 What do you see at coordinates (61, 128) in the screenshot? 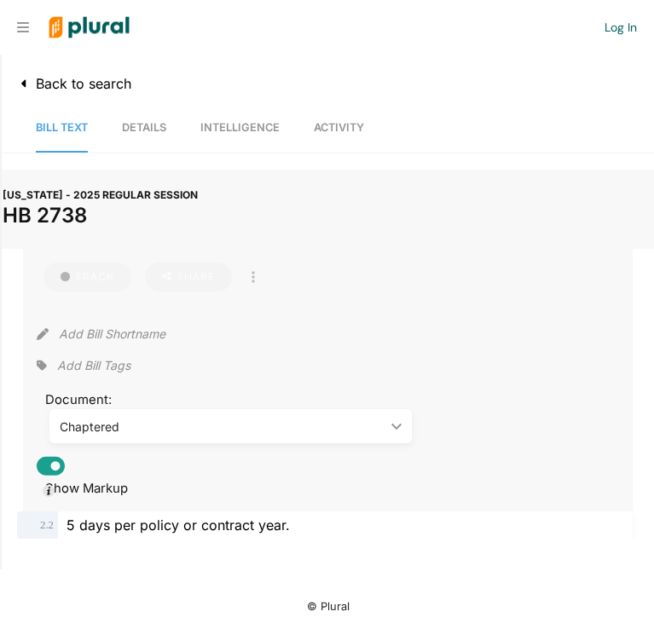
I see `a: Bill Text` at bounding box center [61, 128].